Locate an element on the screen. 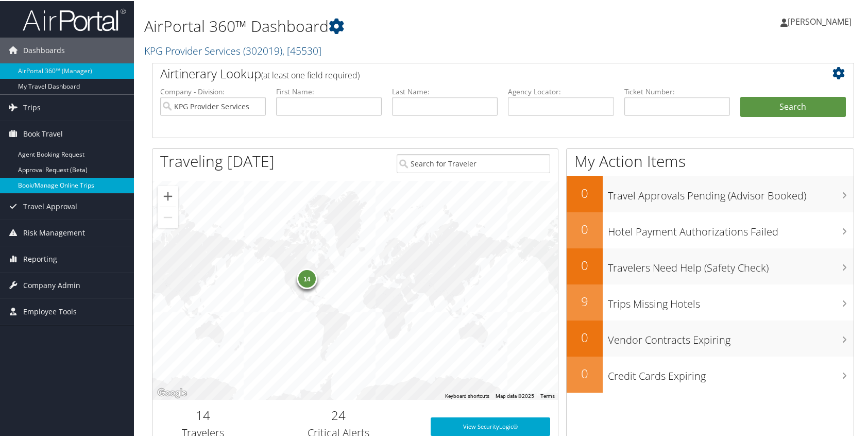 This screenshot has width=868, height=437. button: Search is located at coordinates (793, 106).